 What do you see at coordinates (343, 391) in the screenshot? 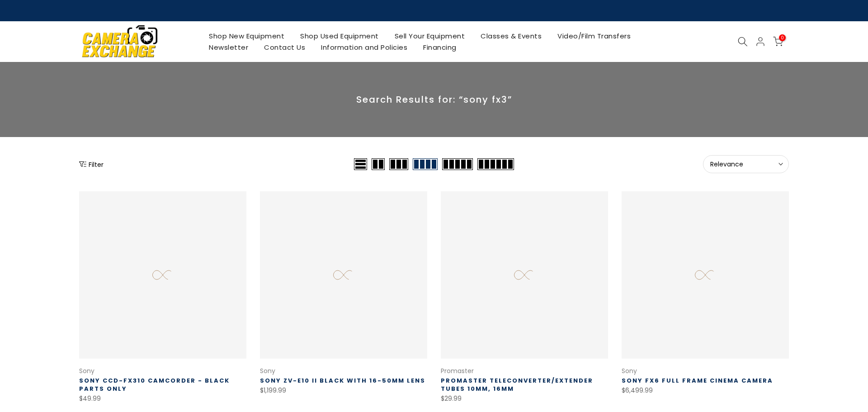
I see `div: $1,199.99` at bounding box center [343, 391].